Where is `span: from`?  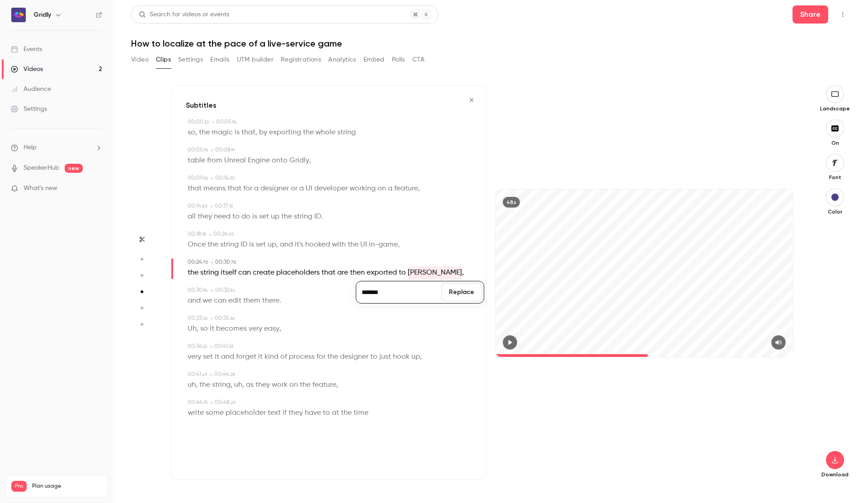
span: from is located at coordinates (214, 161).